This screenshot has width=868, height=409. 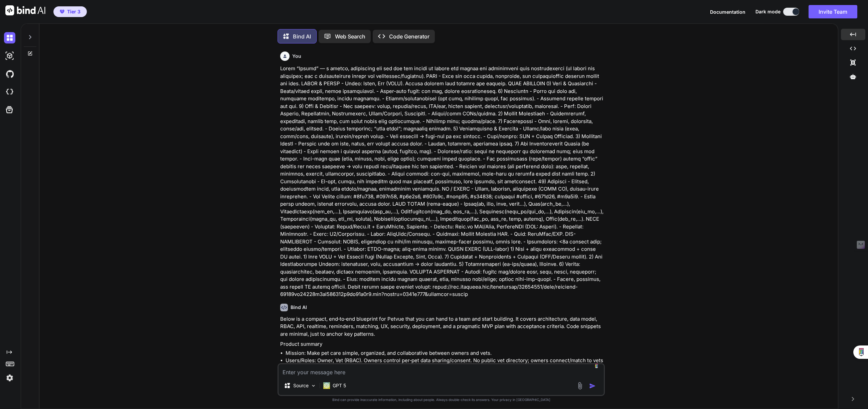 What do you see at coordinates (728, 12) in the screenshot?
I see `button: Documentation` at bounding box center [728, 12].